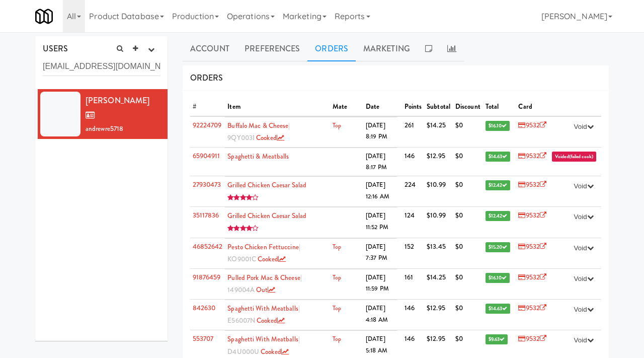 This screenshot has width=644, height=358. Describe the element at coordinates (277, 107) in the screenshot. I see `th: Item` at that location.